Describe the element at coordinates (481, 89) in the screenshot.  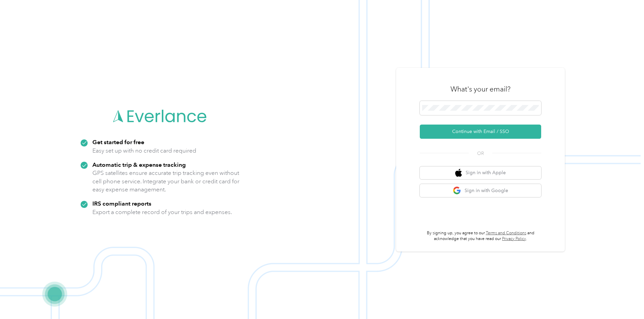
I see `h3: What's your email?` at that location.